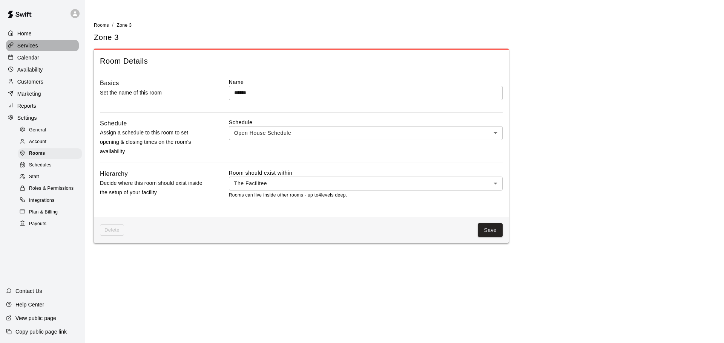 The width and height of the screenshot is (724, 343). I want to click on p: Assign a schedule to this room to set opening & closing times on the room's availability, so click(152, 142).